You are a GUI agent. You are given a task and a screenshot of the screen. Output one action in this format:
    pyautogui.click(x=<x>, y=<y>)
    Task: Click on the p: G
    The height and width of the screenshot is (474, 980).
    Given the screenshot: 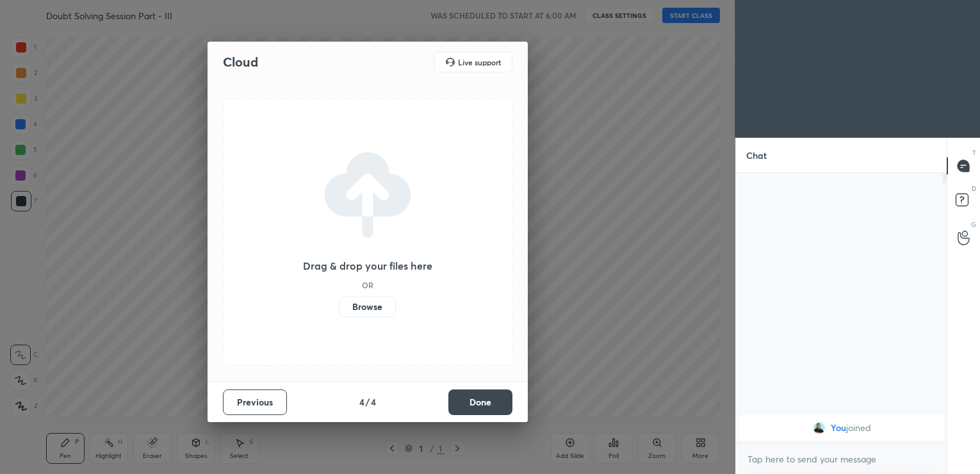 What is the action you would take?
    pyautogui.click(x=973, y=224)
    